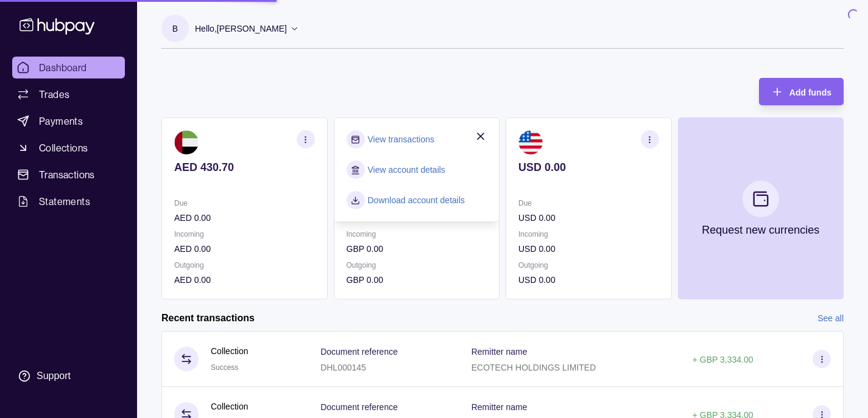 The height and width of the screenshot is (418, 868). What do you see at coordinates (68, 148) in the screenshot?
I see `a: Collections` at bounding box center [68, 148].